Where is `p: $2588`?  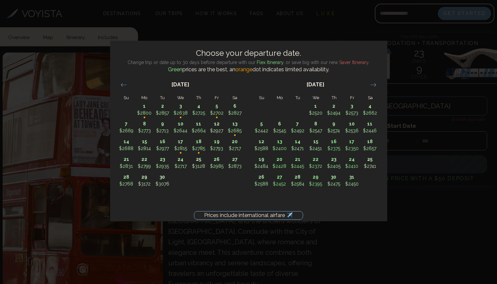 p: $2588 is located at coordinates (261, 149).